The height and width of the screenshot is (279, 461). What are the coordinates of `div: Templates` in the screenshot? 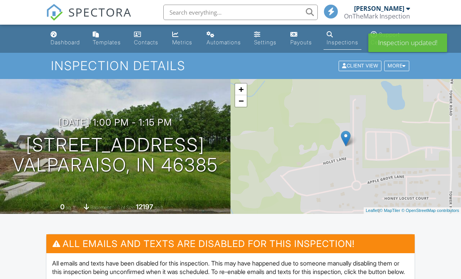 It's located at (106, 42).